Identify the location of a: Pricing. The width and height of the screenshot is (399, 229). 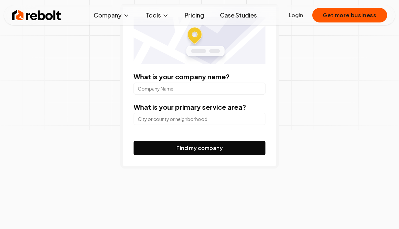
(194, 15).